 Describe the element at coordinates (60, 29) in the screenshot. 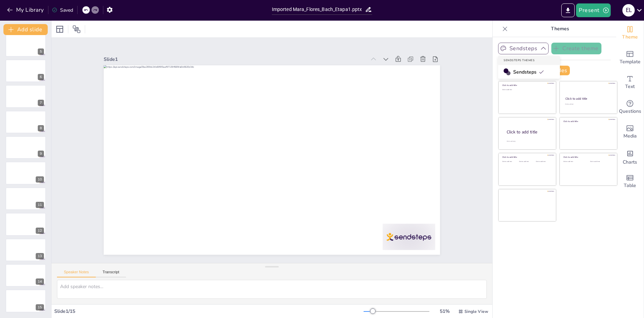

I see `div: Layout` at that location.